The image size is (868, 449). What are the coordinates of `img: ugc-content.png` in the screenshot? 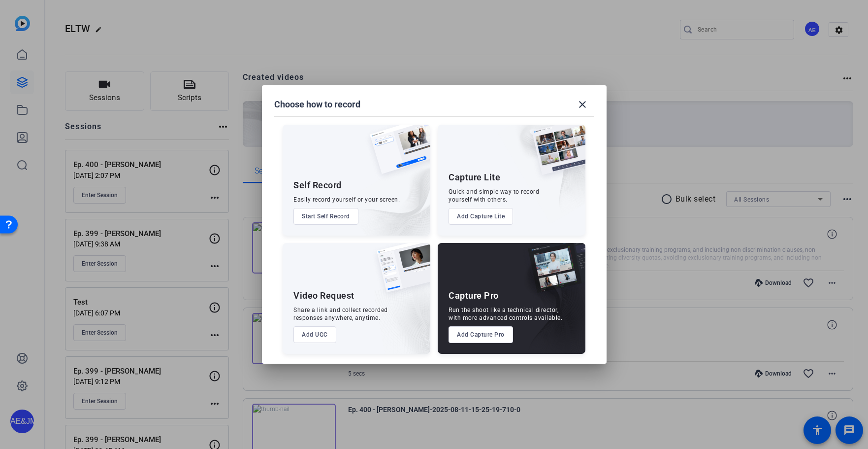 It's located at (400, 273).